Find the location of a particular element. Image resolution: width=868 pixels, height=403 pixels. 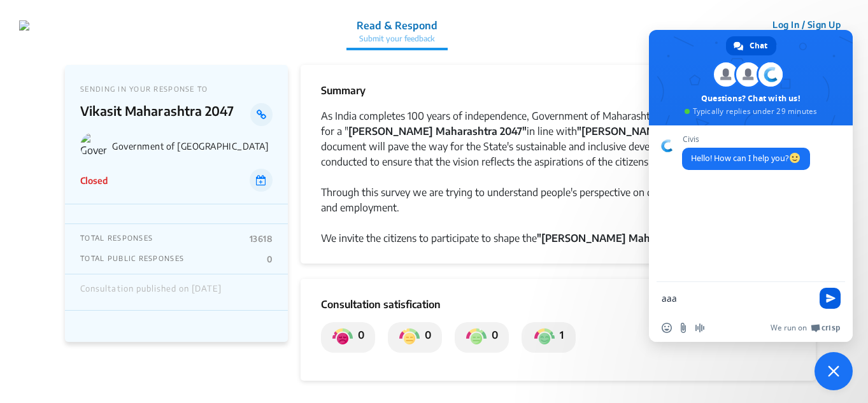

p: 13618 is located at coordinates (261, 239).